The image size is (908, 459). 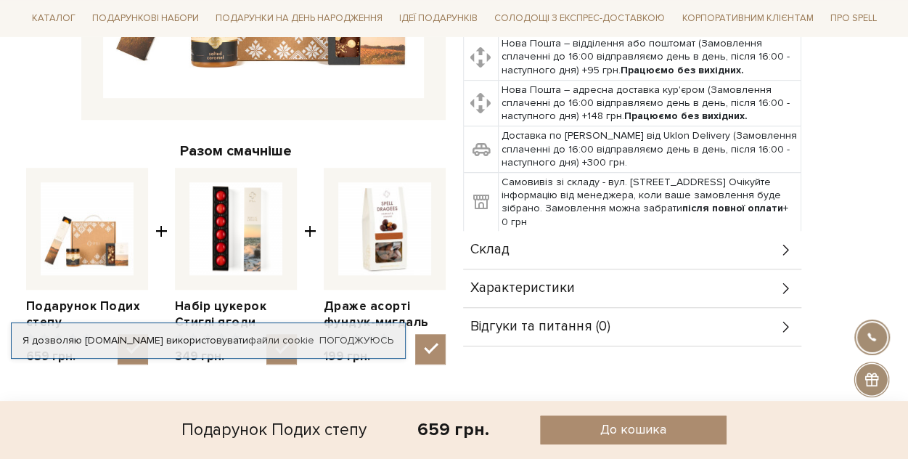 What do you see at coordinates (649, 103) in the screenshot?
I see `td: Нова Пошта – адресна доставка кур'єром (Замовлення сплаченні до 16:00 відправляємо день в день, п...` at bounding box center [649, 103].